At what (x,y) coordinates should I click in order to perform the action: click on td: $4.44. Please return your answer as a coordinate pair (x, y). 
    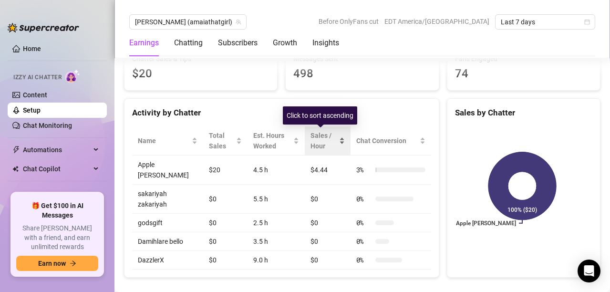
    Looking at the image, I should click on (328, 170).